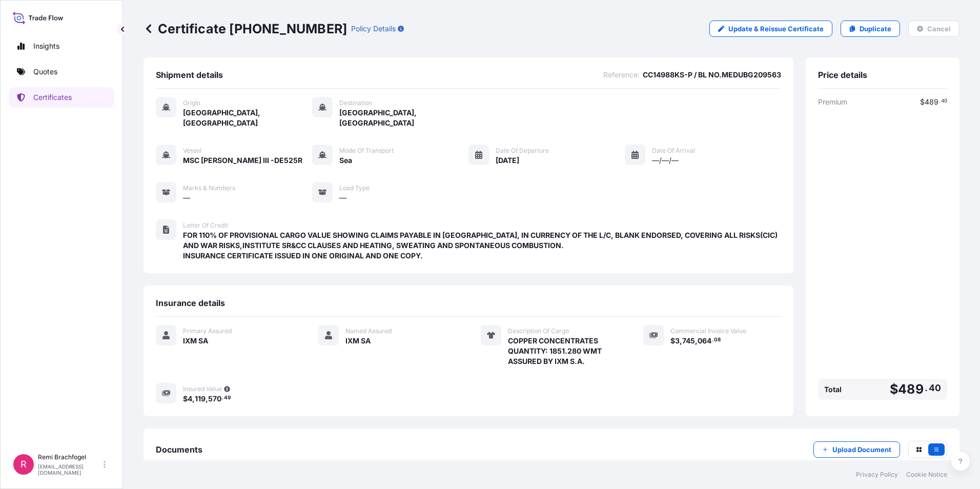 The width and height of the screenshot is (980, 489). I want to click on span: Insured Value, so click(203, 389).